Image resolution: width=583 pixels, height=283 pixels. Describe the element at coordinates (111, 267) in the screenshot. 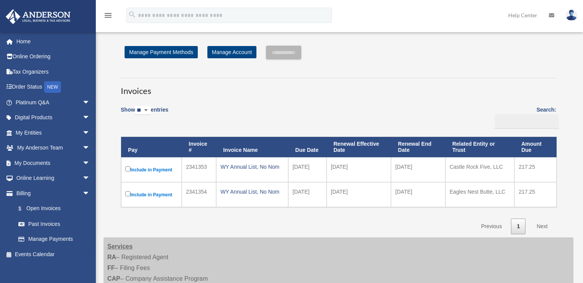

I see `strong: FF` at that location.